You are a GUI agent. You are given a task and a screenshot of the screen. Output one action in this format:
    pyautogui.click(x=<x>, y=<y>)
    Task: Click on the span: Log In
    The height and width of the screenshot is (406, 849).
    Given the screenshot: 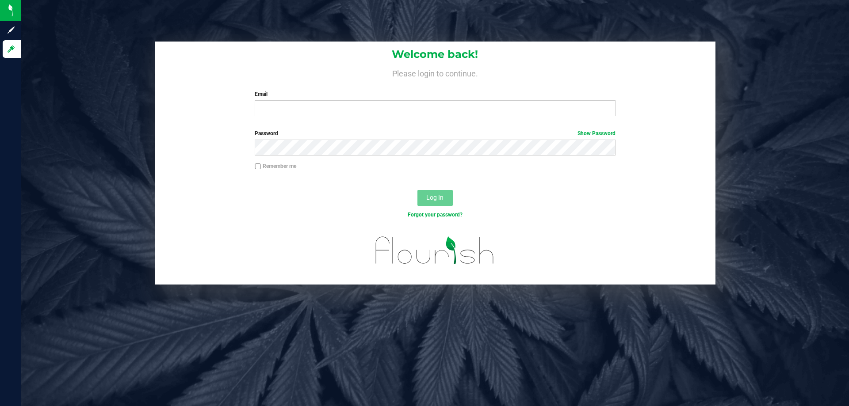 What is the action you would take?
    pyautogui.click(x=435, y=198)
    